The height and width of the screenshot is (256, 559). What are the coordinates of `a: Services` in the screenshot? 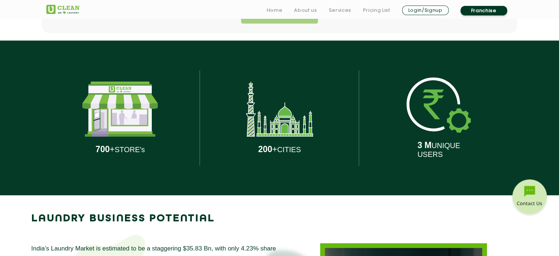 It's located at (340, 10).